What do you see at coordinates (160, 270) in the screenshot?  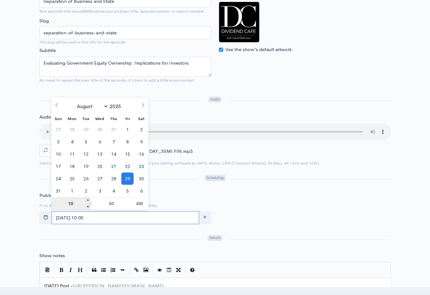 I see `button: Toggle Preview` at bounding box center [160, 270].